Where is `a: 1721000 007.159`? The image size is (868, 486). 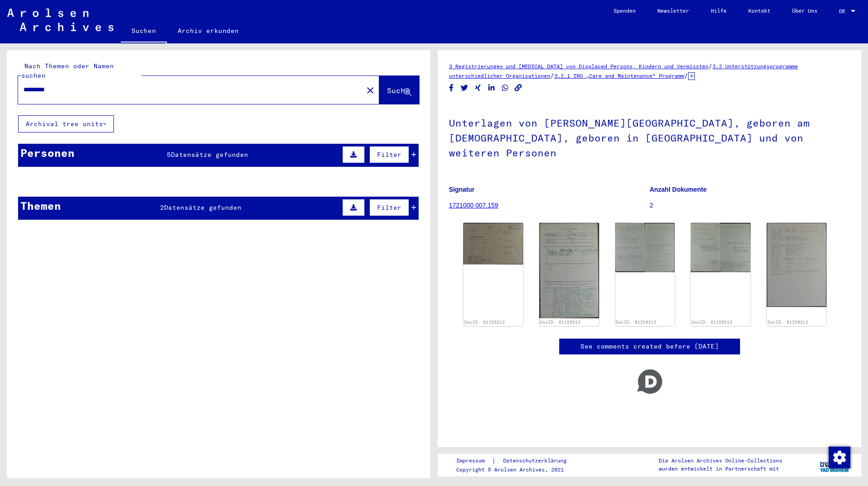
a: 1721000 007.159 is located at coordinates (473, 205).